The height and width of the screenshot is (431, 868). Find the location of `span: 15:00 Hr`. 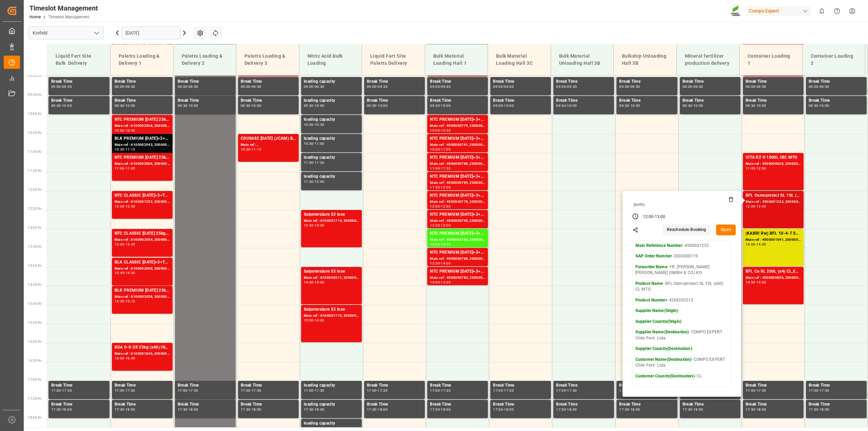

span: 15:00 Hr is located at coordinates (35, 304).